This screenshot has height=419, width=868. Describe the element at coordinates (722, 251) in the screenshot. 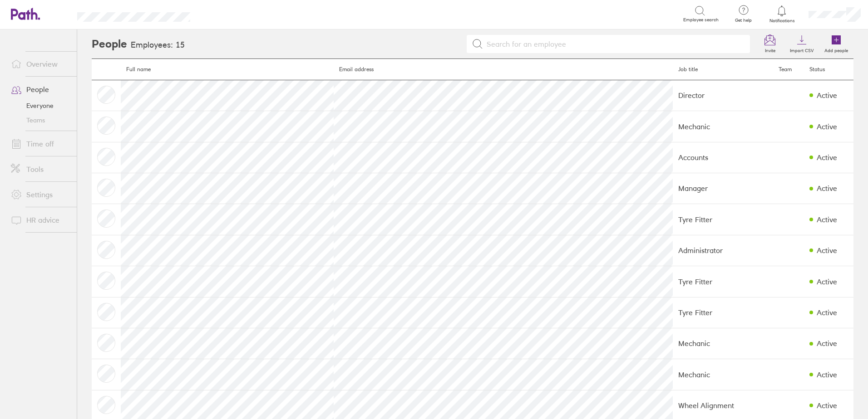

I see `td: Administrator` at that location.